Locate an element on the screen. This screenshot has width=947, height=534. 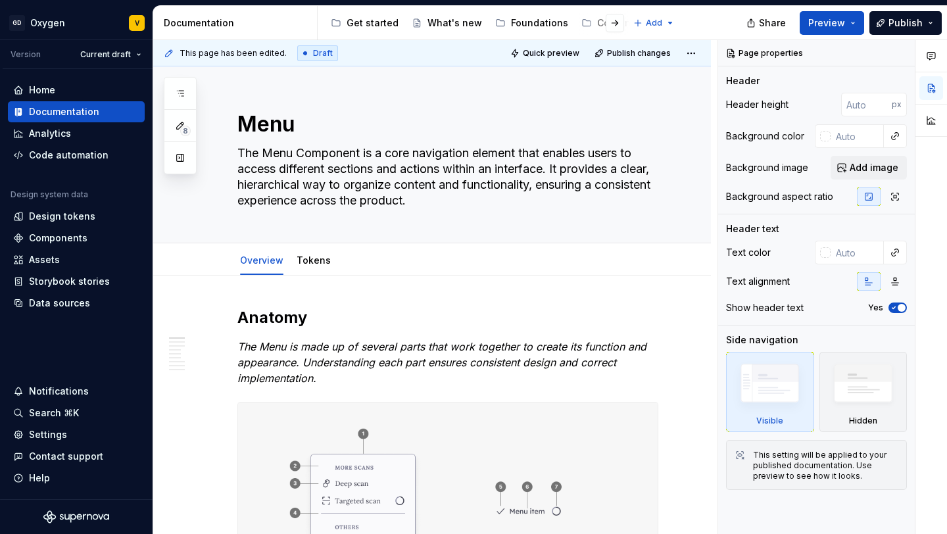
div: Page tree is located at coordinates (476, 23).